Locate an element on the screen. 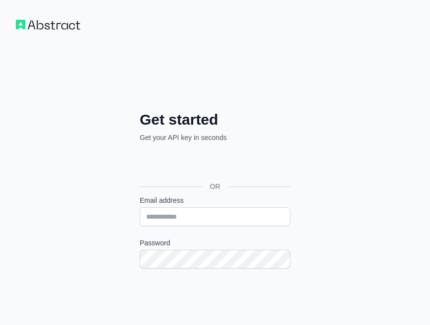 This screenshot has width=430, height=325. label: Password is located at coordinates (215, 243).